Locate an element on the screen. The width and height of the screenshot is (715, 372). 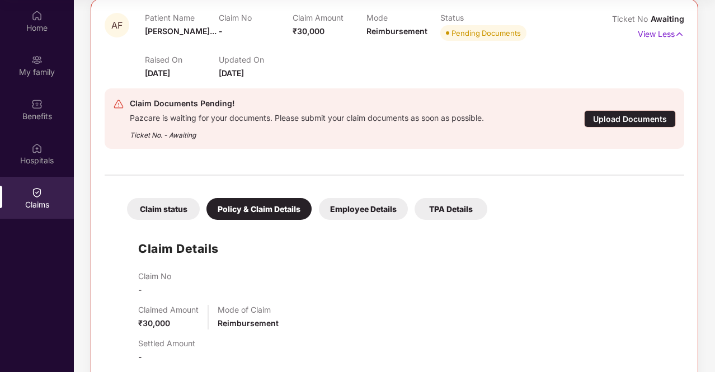
p: View Less is located at coordinates (661, 32).